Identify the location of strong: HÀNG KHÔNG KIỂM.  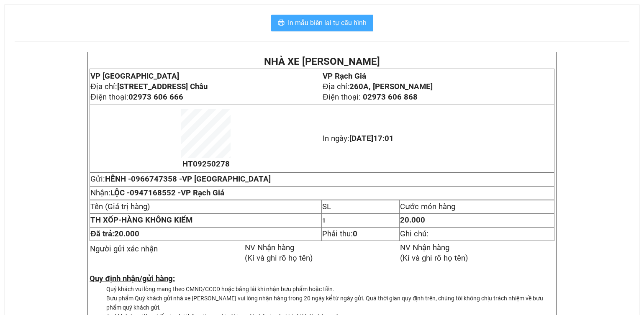
(142, 220).